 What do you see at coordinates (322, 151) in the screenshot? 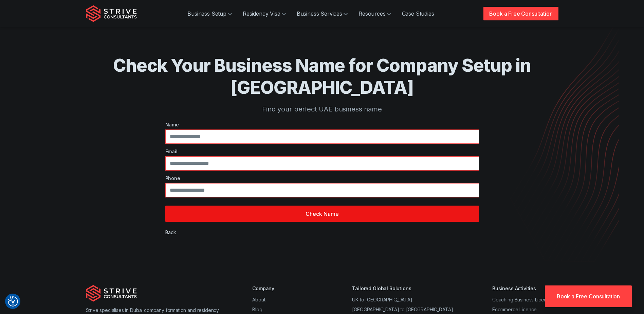
I see `label: Email` at bounding box center [322, 151].